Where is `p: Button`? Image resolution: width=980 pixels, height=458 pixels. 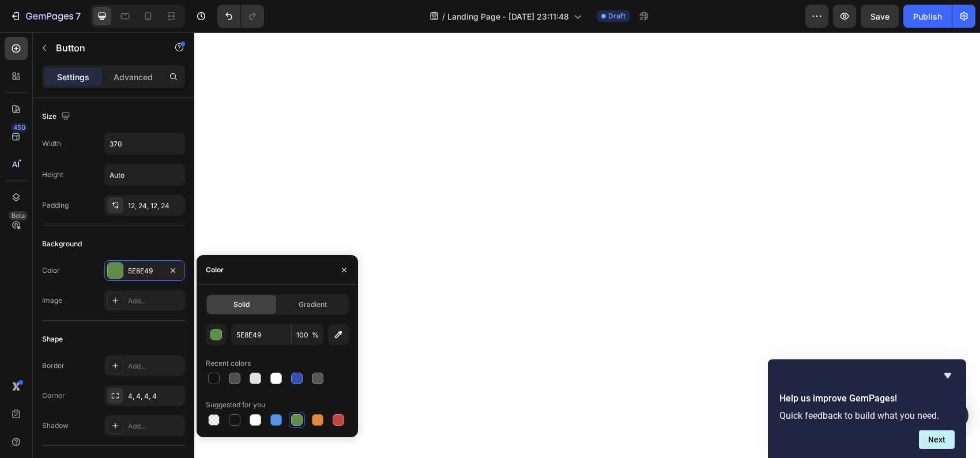 p: Button is located at coordinates (105, 48).